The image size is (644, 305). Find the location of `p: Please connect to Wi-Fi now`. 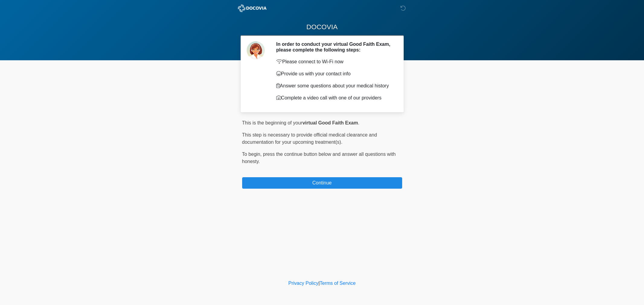

p: Please connect to Wi-Fi now is located at coordinates (334, 61).